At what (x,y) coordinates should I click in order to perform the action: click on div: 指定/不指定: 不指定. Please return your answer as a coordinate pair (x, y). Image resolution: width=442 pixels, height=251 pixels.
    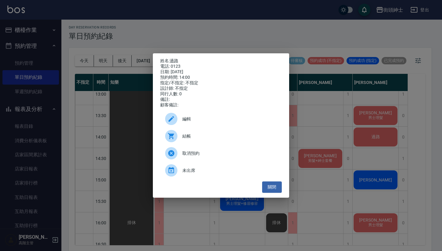
    Looking at the image, I should click on (221, 83).